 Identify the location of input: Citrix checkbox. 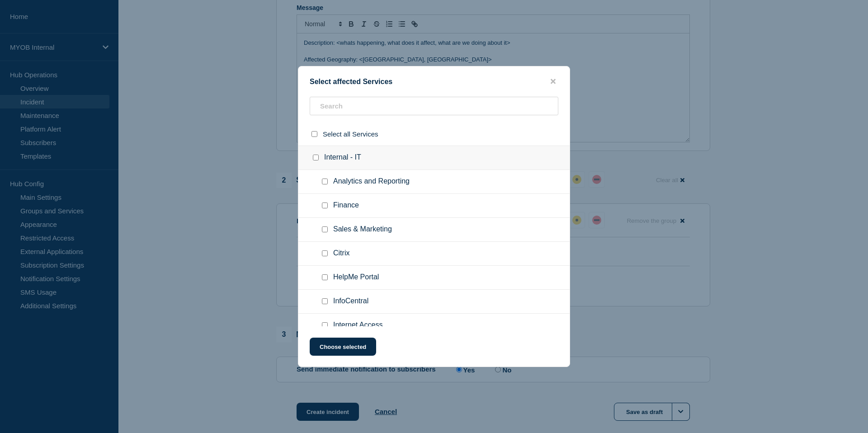
(324, 254).